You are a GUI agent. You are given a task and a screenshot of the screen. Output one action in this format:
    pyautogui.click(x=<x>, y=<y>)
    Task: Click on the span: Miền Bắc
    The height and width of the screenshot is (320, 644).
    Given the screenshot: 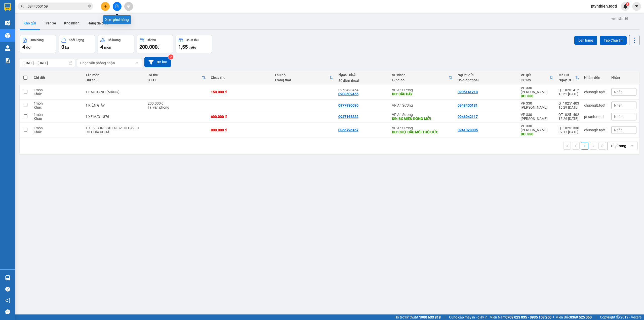 What is the action you would take?
    pyautogui.click(x=574, y=317)
    